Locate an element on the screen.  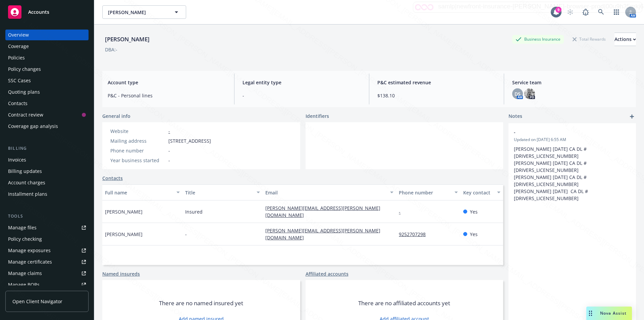
a: Policies is located at coordinates (47, 58).